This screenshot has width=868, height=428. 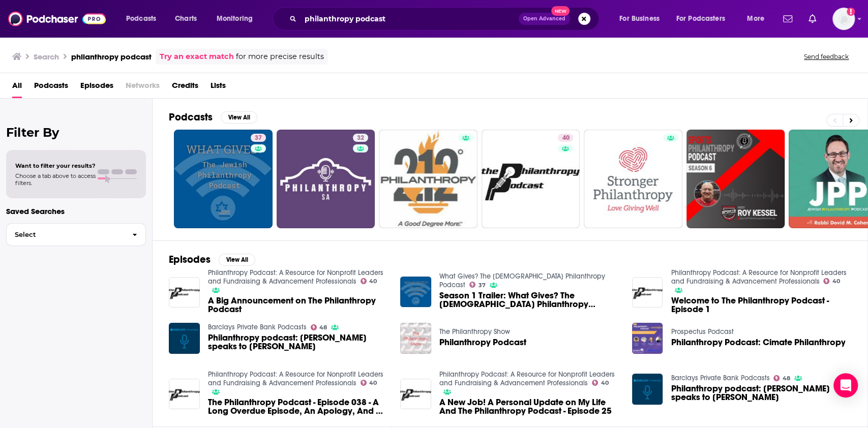 I want to click on h2: Podcasts, so click(x=191, y=117).